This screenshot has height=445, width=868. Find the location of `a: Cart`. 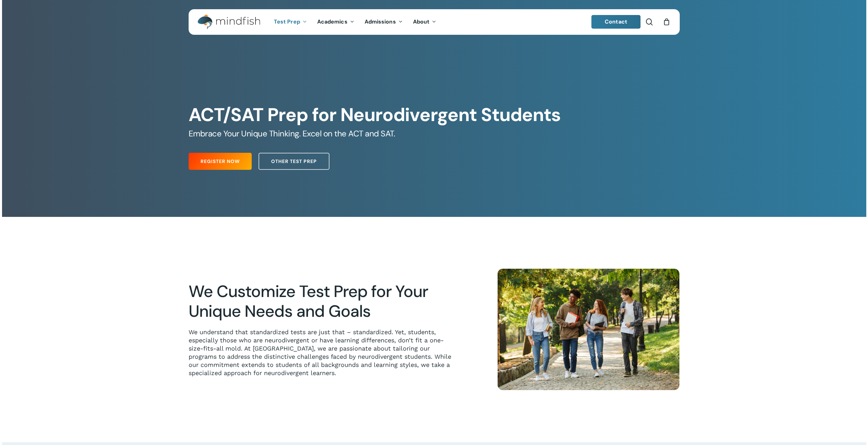

a: Cart is located at coordinates (667, 22).